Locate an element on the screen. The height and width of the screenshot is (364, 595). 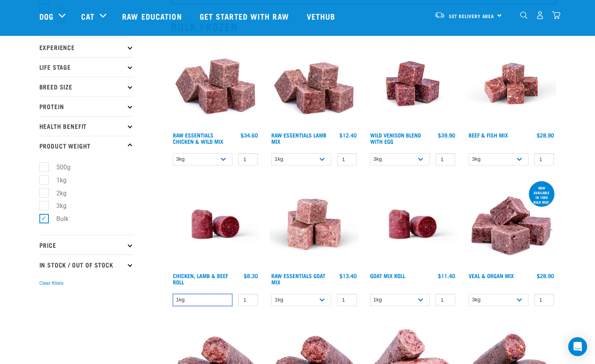
img: van-moving.png is located at coordinates (440, 15).